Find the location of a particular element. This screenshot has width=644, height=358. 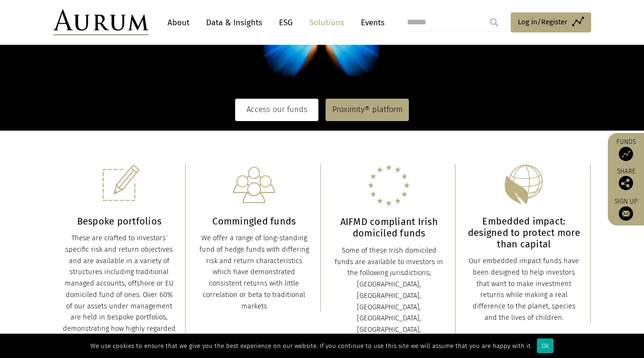

a: Proximity® platform is located at coordinates (367, 110).